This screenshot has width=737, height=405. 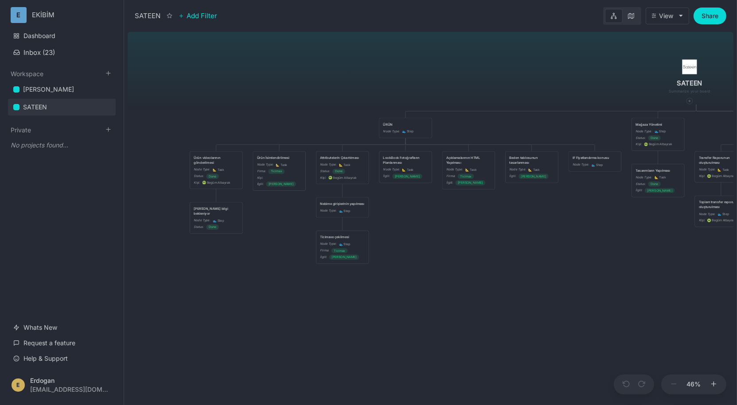 I want to click on div: IF Fiyatlandırma konusuNode Type:👟Step, so click(x=595, y=161).